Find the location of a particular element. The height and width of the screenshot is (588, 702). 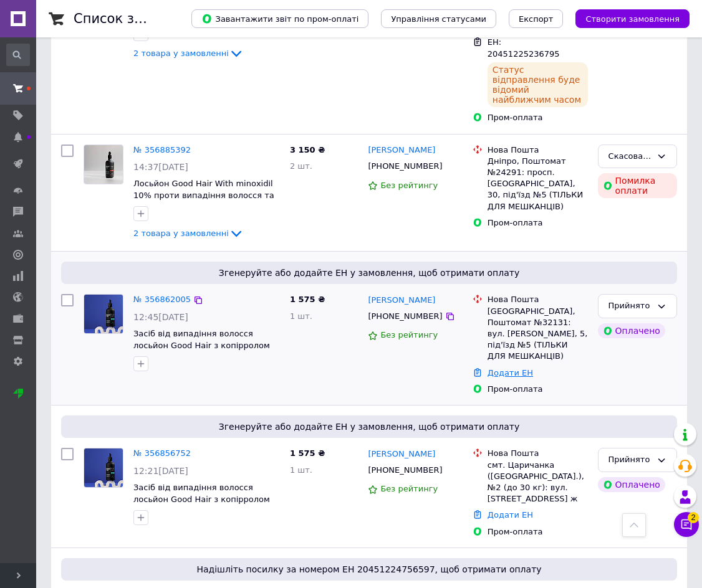

div: Помилка оплати is located at coordinates (637, 186).